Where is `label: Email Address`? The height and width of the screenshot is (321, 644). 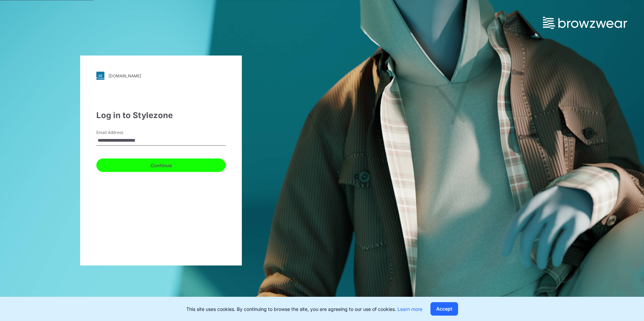
label: Email Address is located at coordinates (120, 132).